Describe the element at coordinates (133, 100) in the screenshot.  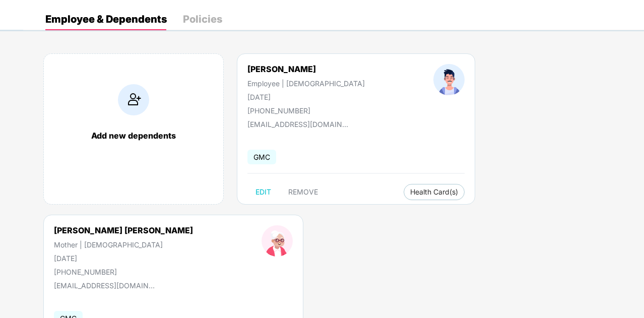
I see `img: addIcon` at that location.